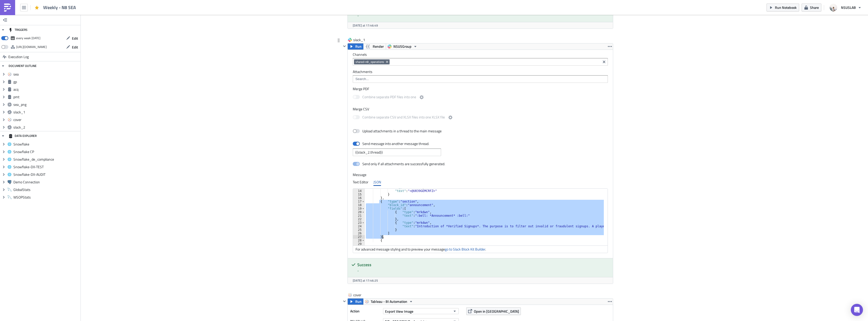 The height and width of the screenshot is (321, 868). Describe the element at coordinates (465, 249) in the screenshot. I see `a: go to Slack Block Kit Builder` at that location.